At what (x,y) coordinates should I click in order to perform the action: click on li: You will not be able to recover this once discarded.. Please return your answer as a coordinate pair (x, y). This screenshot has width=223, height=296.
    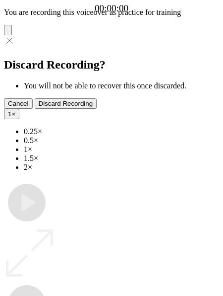
    Looking at the image, I should click on (122, 86).